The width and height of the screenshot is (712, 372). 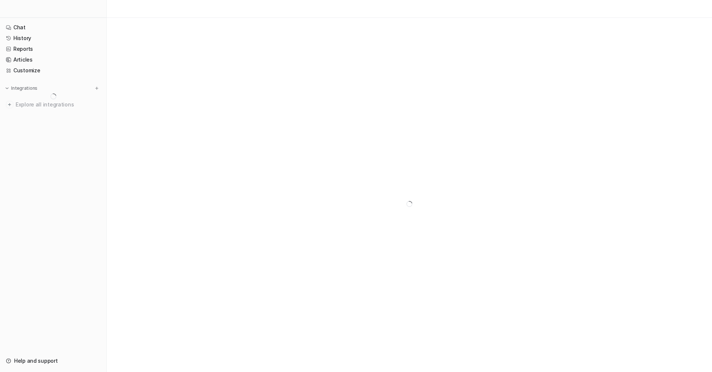 What do you see at coordinates (53, 38) in the screenshot?
I see `a: History` at bounding box center [53, 38].